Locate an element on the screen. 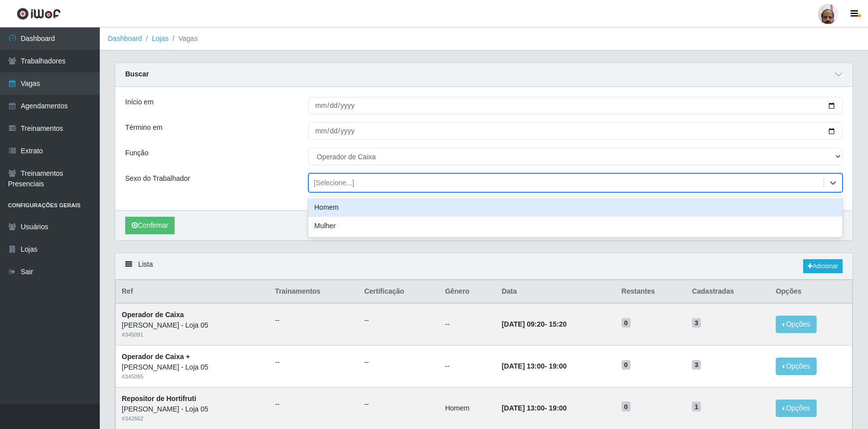 The image size is (868, 429). label: Função is located at coordinates (137, 153).